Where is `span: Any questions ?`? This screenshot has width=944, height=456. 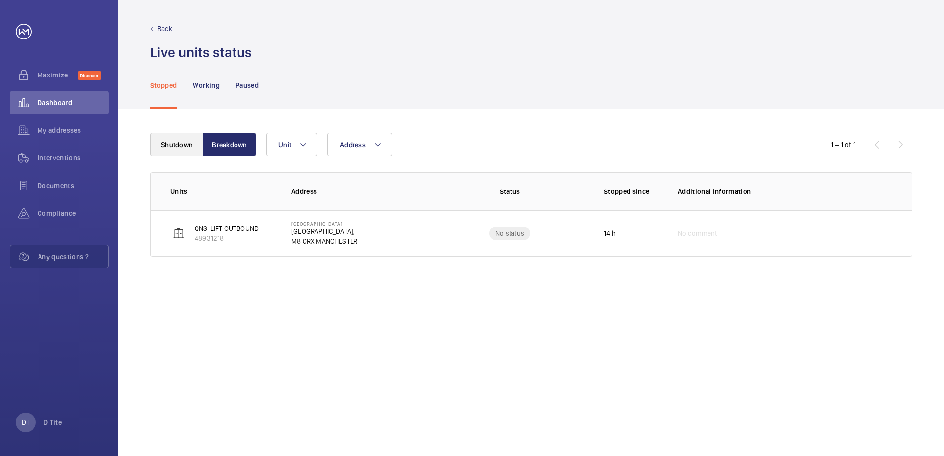
span: Any questions ? is located at coordinates (73, 257).